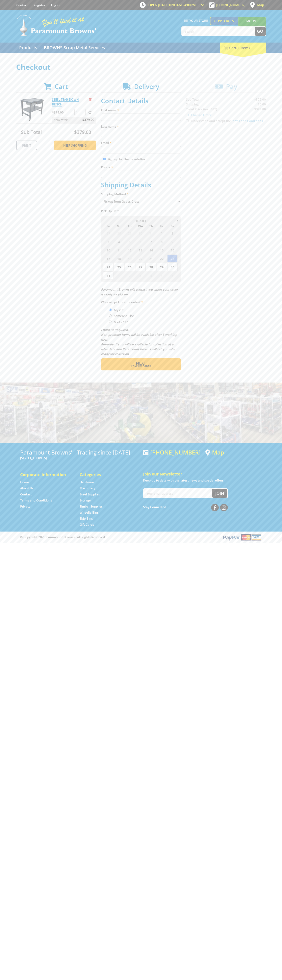  I want to click on a: Go to the BROWNS Scrap Metal Services page, so click(74, 48).